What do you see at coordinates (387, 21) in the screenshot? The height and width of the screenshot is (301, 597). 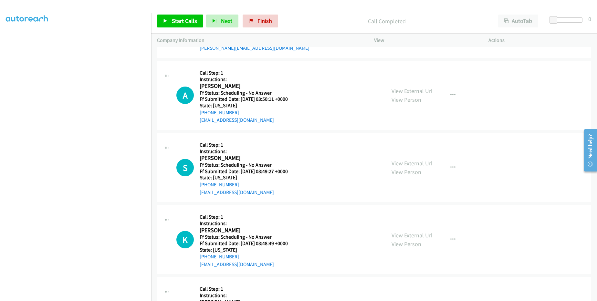 I see `p: Call Completed` at bounding box center [387, 21].